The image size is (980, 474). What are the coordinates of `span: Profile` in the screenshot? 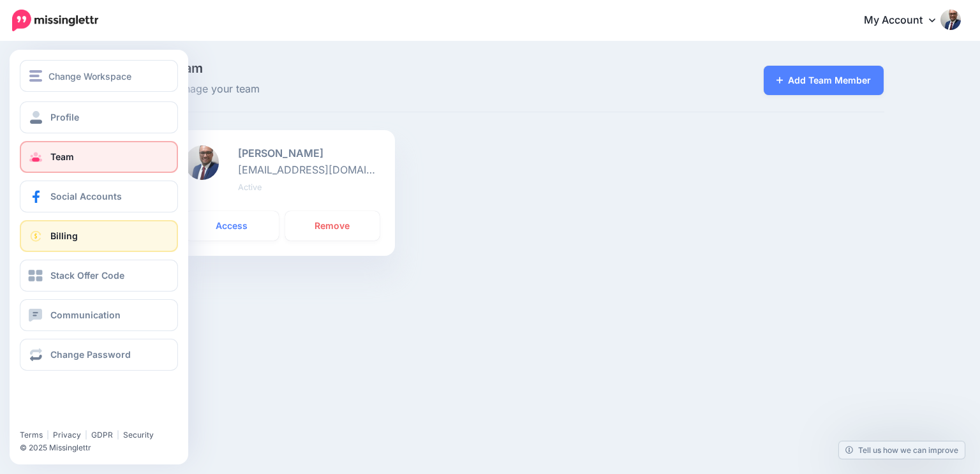 It's located at (65, 117).